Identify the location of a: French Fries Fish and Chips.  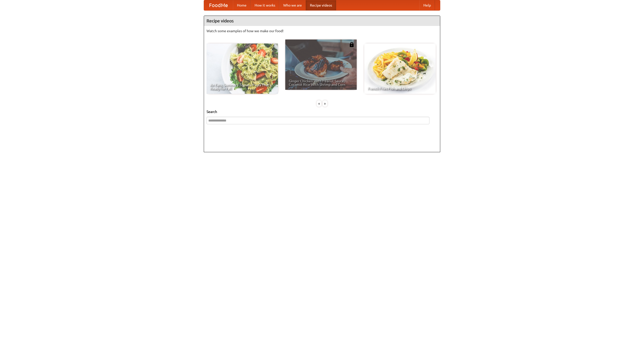
(400, 69).